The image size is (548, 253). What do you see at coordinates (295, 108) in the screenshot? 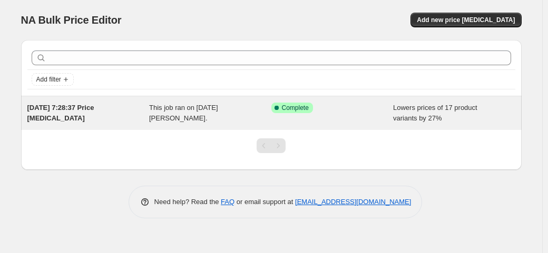
I see `span: Complete` at bounding box center [295, 108].